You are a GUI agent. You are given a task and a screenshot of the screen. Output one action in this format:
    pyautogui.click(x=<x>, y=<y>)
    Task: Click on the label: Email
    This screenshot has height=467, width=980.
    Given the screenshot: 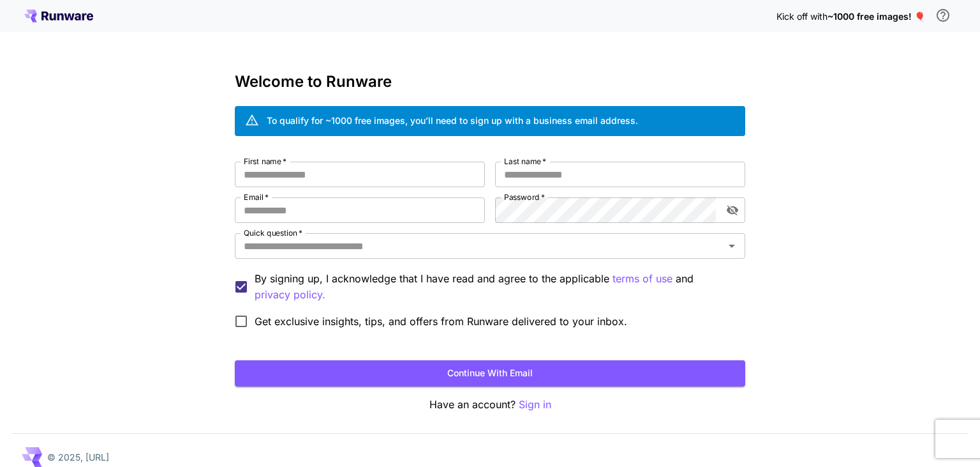 What is the action you would take?
    pyautogui.click(x=256, y=196)
    